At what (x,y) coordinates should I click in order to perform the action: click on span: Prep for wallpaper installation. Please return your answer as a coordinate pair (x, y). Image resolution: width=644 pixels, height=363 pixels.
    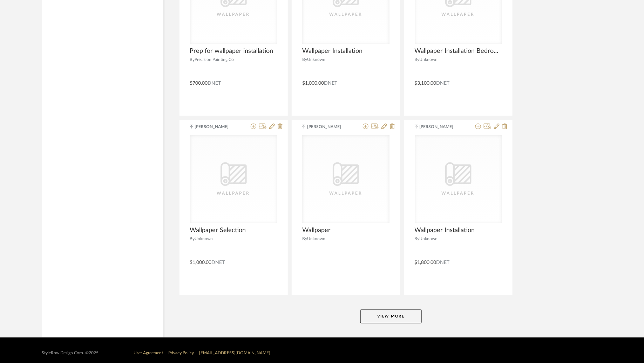
    Looking at the image, I should click on (232, 51).